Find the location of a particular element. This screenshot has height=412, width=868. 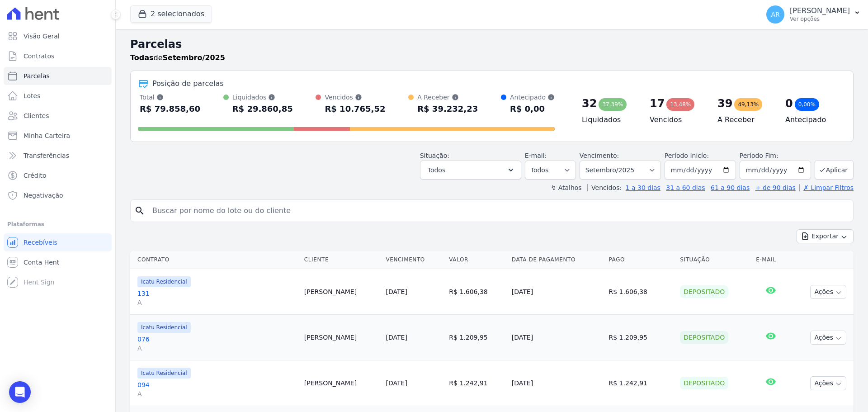

button: Todos is located at coordinates (471, 170).